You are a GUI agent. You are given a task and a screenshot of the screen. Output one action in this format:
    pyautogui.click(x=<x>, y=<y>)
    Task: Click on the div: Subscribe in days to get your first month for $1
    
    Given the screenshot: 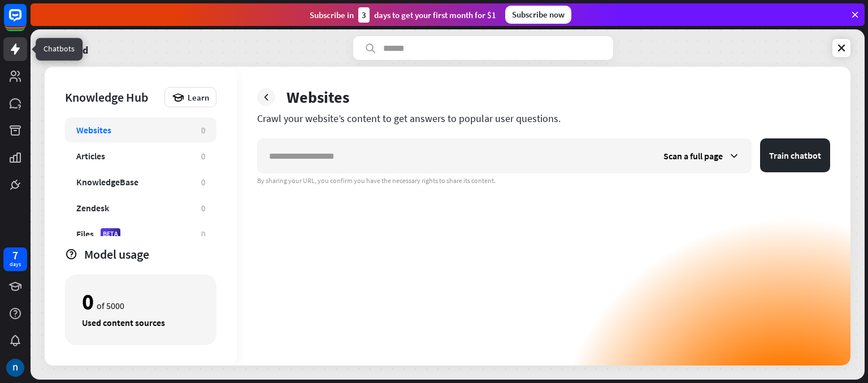 What is the action you would take?
    pyautogui.click(x=403, y=14)
    